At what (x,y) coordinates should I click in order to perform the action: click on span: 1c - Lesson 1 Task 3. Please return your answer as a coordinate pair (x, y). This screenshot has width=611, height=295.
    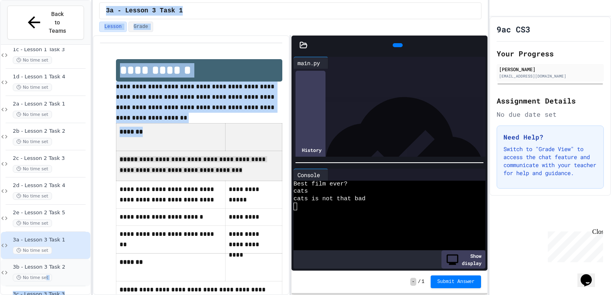
    Looking at the image, I should click on (51, 50).